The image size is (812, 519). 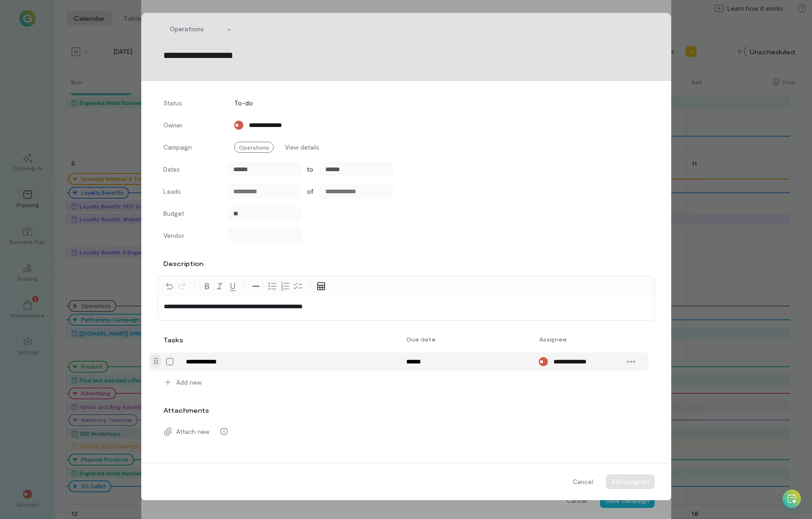 I want to click on div: Attach new, so click(x=406, y=432).